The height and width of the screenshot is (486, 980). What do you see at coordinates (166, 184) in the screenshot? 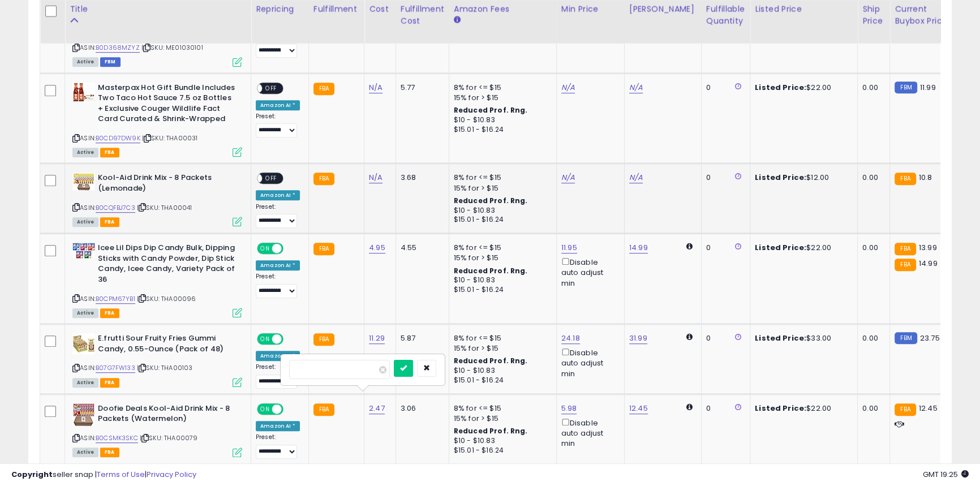
I see `b: Kool-Aid Drink Mix - 8 Packets (Lemonade)` at bounding box center [166, 184].